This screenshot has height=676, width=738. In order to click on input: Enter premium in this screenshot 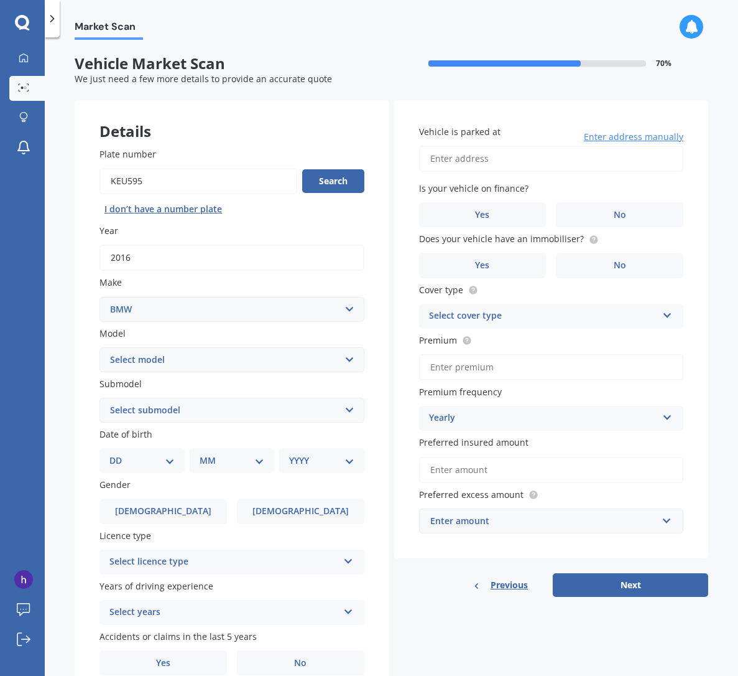, I will do `click(552, 367)`.